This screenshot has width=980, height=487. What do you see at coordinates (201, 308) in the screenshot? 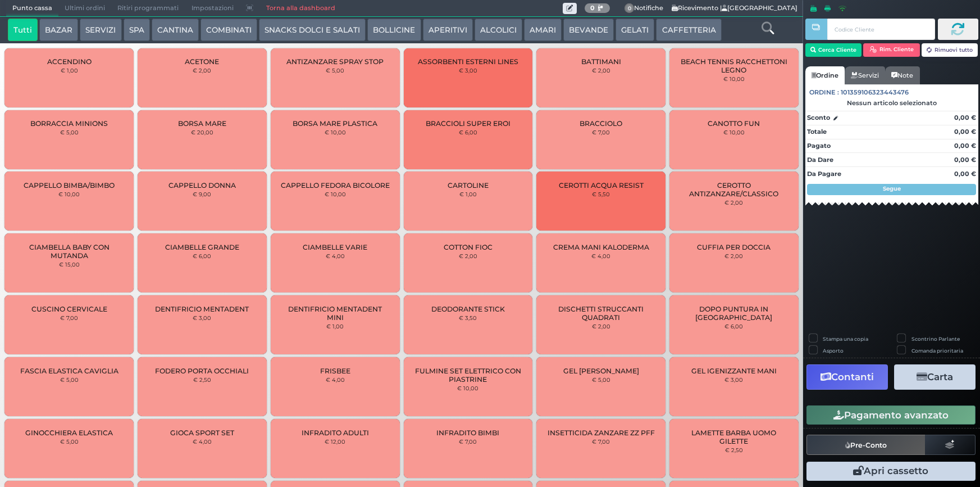
I see `span: DENTIFRICIO MENTADENT` at bounding box center [201, 308].